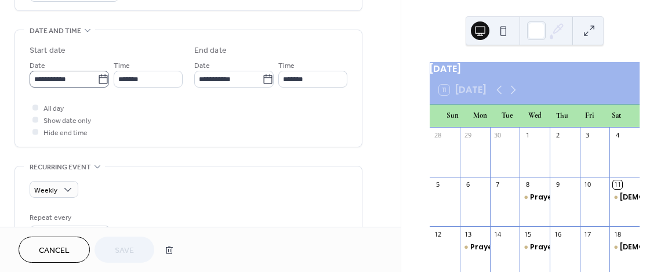  I want to click on button: Cancel, so click(54, 249).